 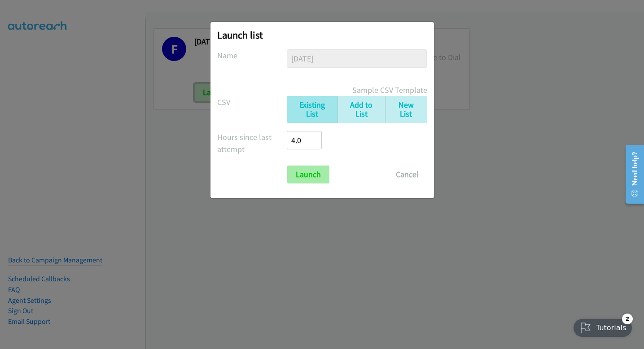 I want to click on input: Launch, so click(x=308, y=174).